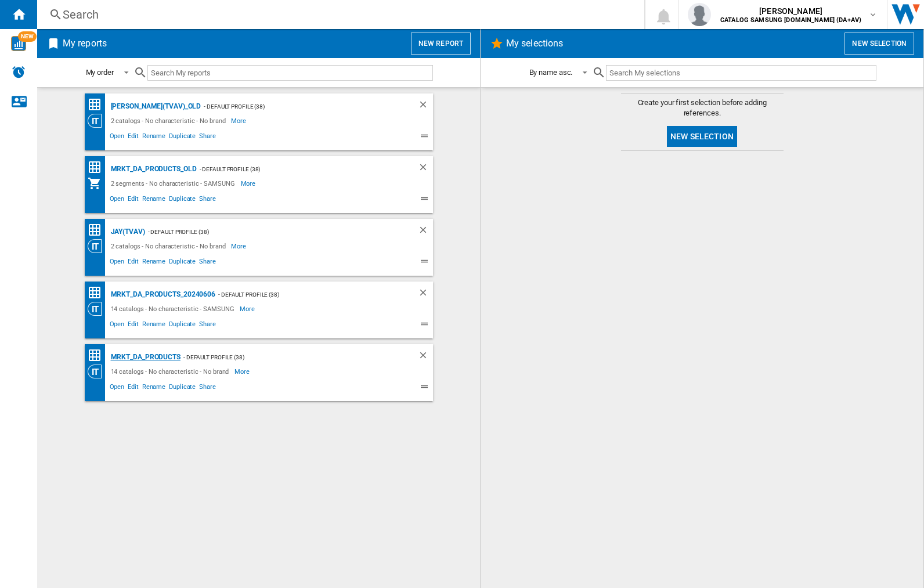 The image size is (924, 588). What do you see at coordinates (702, 108) in the screenshot?
I see `span: Create your first selection before adding references.` at bounding box center [702, 108].